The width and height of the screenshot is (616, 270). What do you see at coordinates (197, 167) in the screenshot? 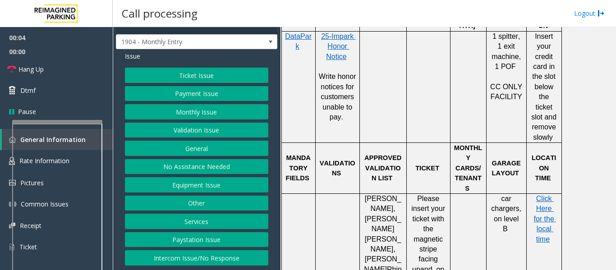
I see `button: No Assistance Needed` at bounding box center [197, 167].